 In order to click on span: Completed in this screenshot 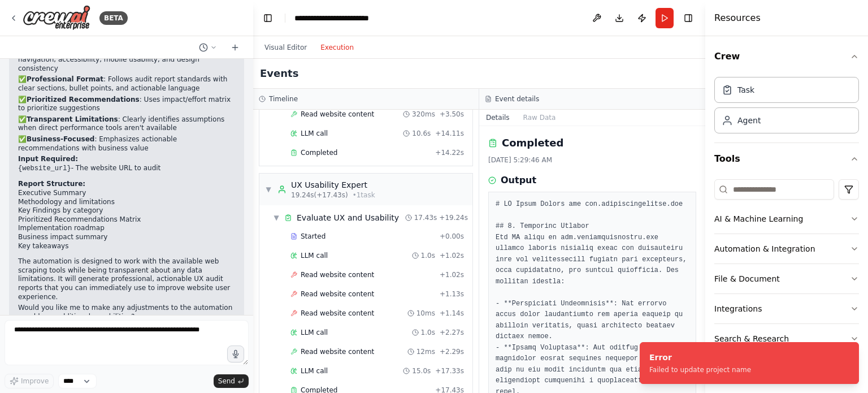, I will do `click(319, 153)`.